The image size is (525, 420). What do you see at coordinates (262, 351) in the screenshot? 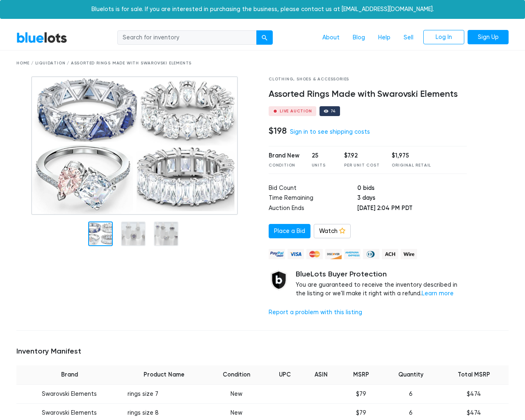
I see `h5: Inventory Manifest` at bounding box center [262, 351].